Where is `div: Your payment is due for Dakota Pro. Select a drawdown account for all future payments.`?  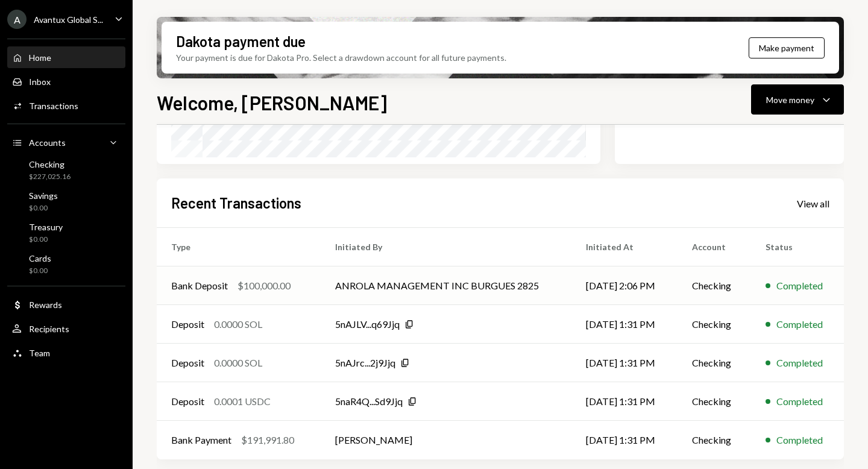
div: Your payment is due for Dakota Pro. Select a drawdown account for all future payments. is located at coordinates (341, 57).